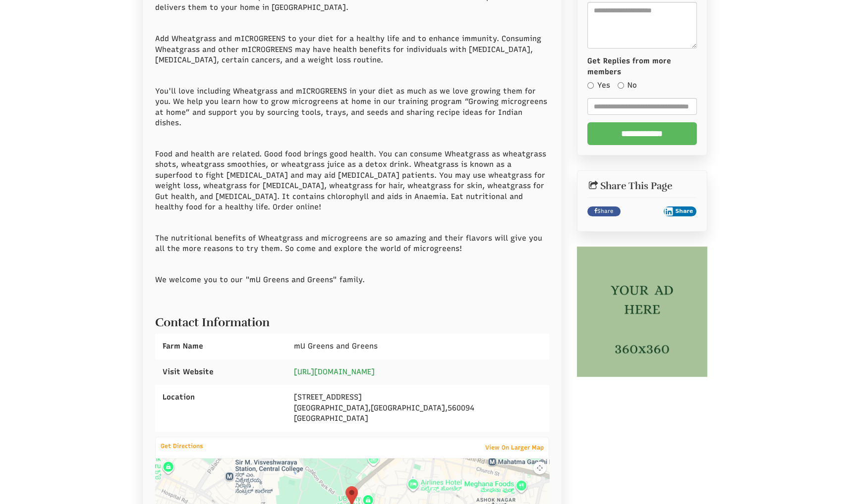 The image size is (849, 504). I want to click on div: Location, so click(220, 397).